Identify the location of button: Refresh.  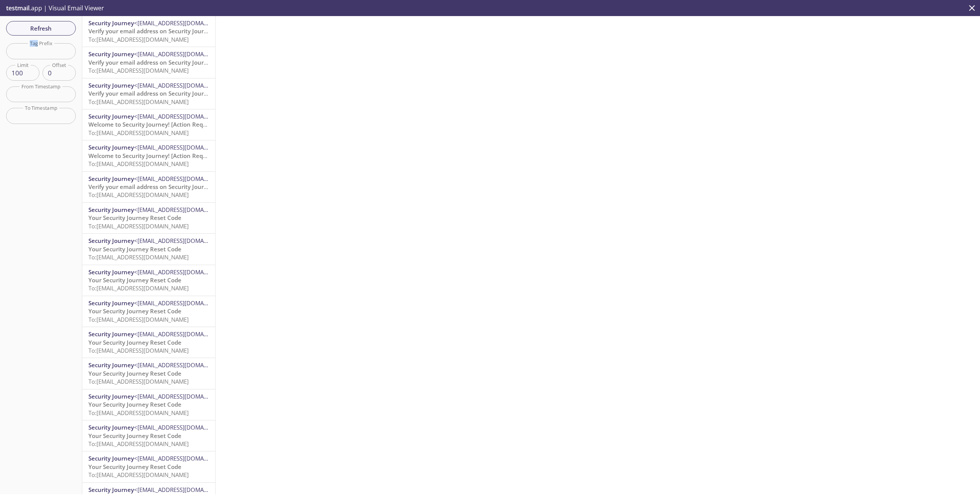
(41, 28).